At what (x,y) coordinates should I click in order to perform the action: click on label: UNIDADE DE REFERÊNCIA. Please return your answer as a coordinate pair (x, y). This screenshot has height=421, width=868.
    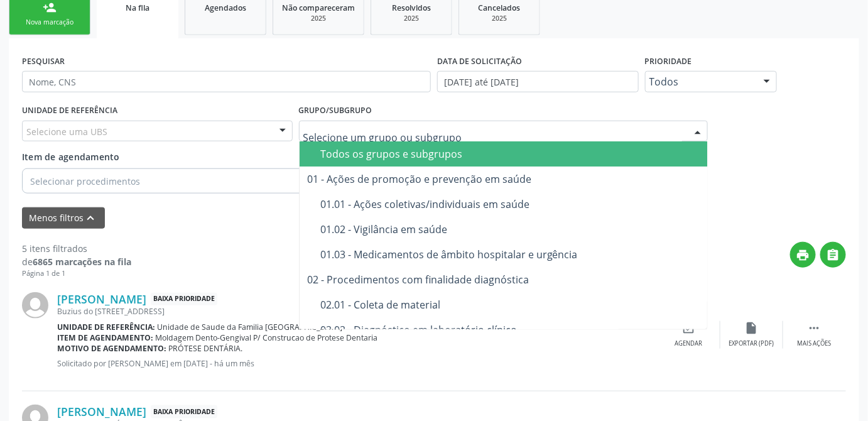
    Looking at the image, I should click on (70, 110).